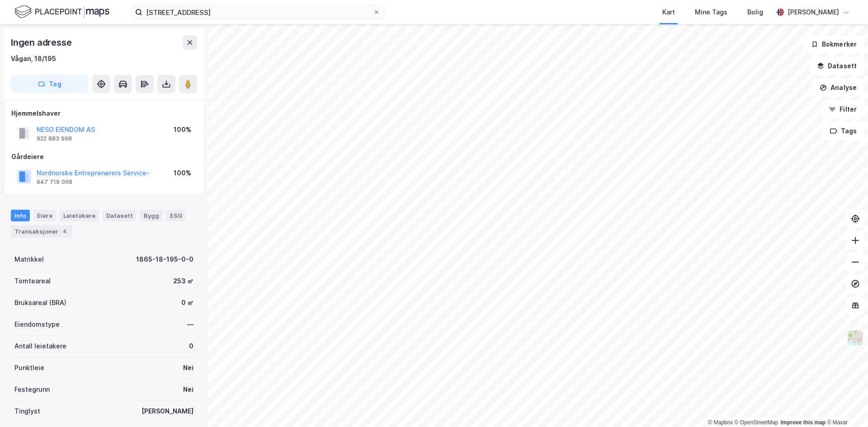 The width and height of the screenshot is (868, 427). What do you see at coordinates (833, 44) in the screenshot?
I see `button: Bokmerker` at bounding box center [833, 44].